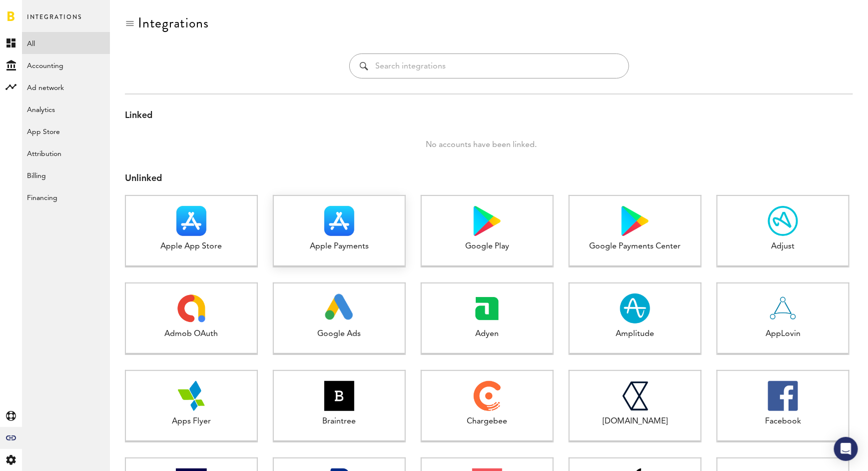 This screenshot has width=868, height=471. Describe the element at coordinates (487, 308) in the screenshot. I see `img: Adyen` at that location.